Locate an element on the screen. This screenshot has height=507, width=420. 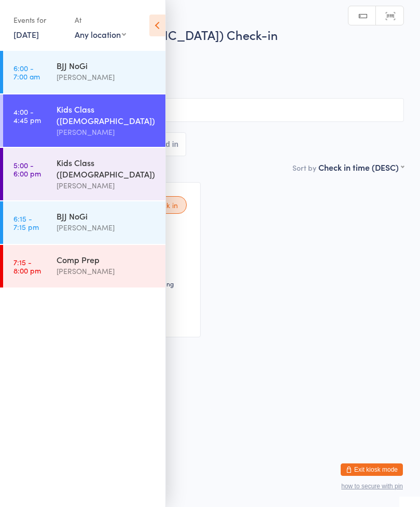
div: At is located at coordinates (100, 20).